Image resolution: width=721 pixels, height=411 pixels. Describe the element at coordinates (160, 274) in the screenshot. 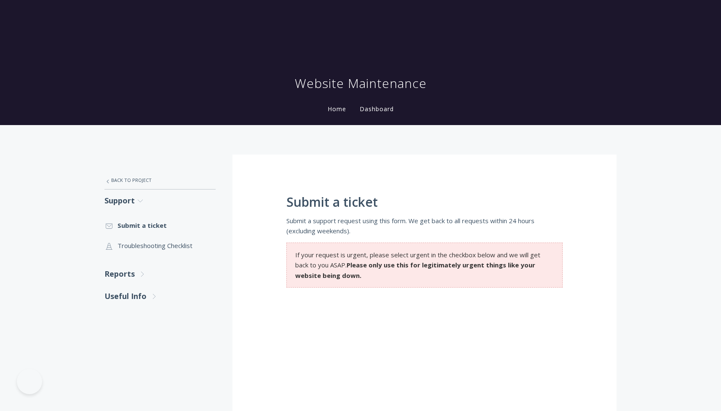

I see `a: Reports` at that location.